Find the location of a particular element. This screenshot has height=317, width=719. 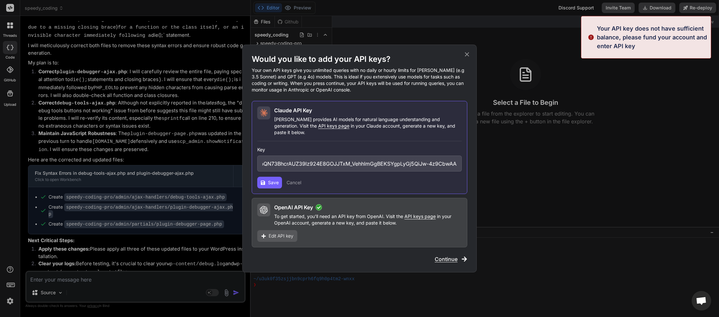

span: Continue is located at coordinates (446, 259).